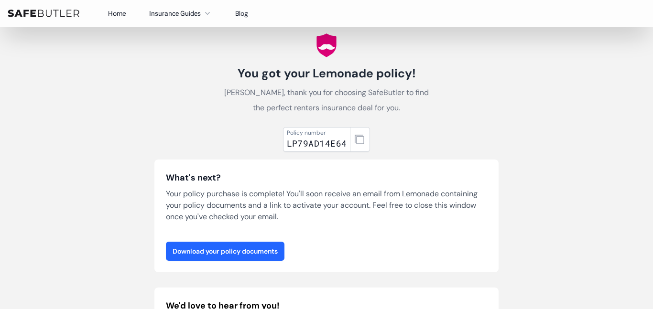 This screenshot has height=309, width=653. What do you see at coordinates (225, 251) in the screenshot?
I see `a: Download your policy documents` at bounding box center [225, 251].